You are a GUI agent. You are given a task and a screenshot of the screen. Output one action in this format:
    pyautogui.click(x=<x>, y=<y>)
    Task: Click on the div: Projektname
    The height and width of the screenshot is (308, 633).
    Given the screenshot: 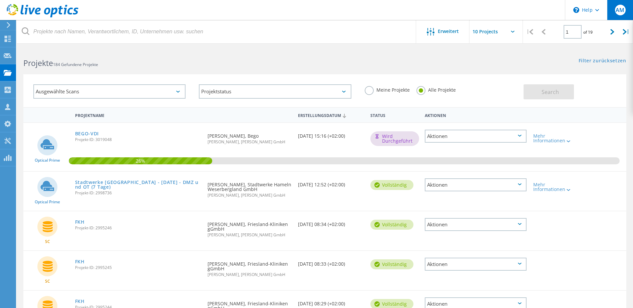 What is the action you would take?
    pyautogui.click(x=138, y=115)
    